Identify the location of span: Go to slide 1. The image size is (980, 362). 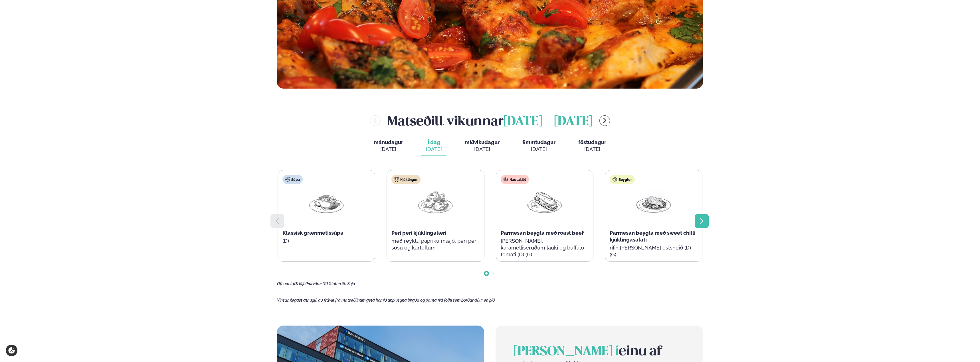
(487, 273).